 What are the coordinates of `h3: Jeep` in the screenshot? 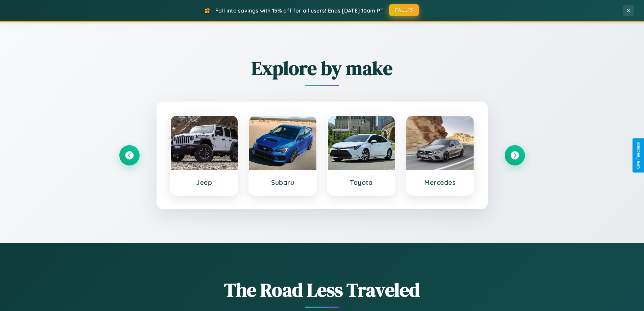 It's located at (204, 182).